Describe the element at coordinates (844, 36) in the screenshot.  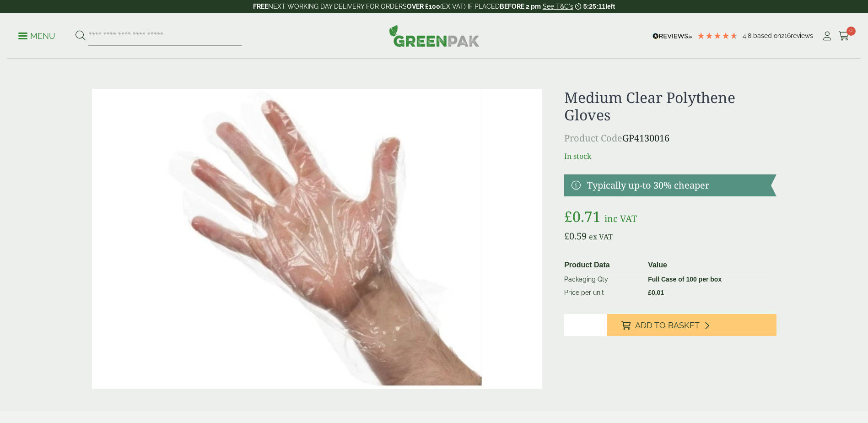
I see `a: 0` at that location.